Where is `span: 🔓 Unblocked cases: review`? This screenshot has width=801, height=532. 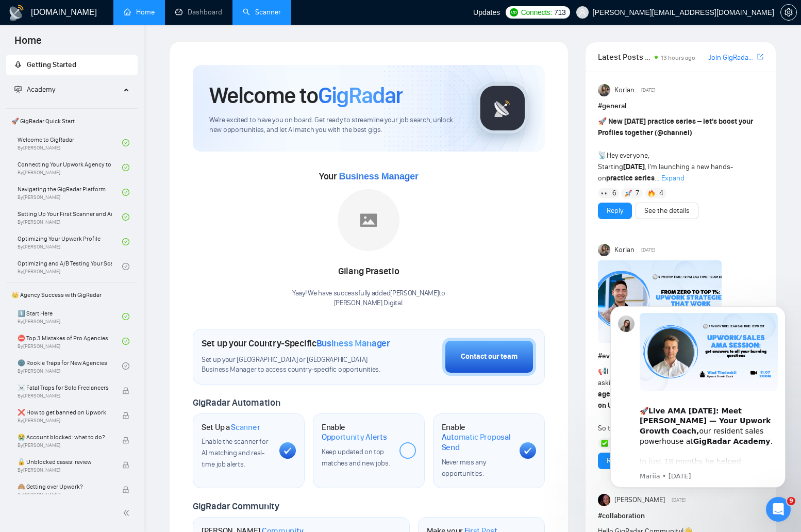 span: 🔓 Unblocked cases: review is located at coordinates (65, 462).